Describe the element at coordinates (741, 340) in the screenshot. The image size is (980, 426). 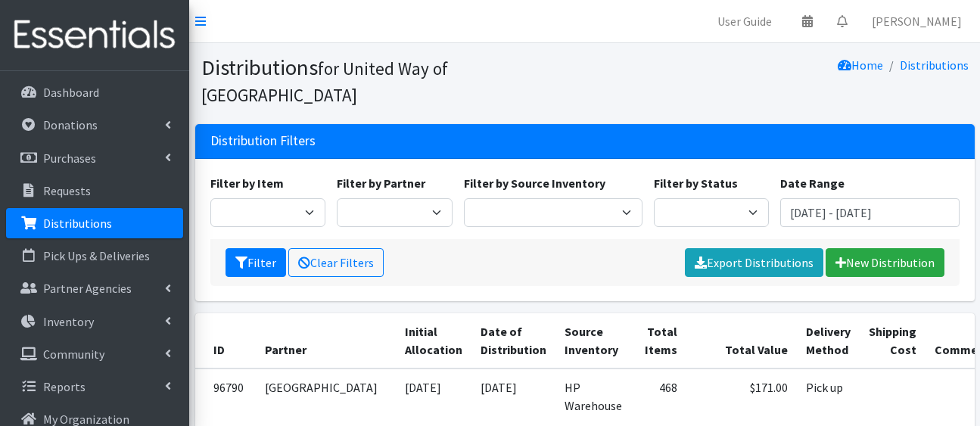
I see `th: Total Value` at that location.